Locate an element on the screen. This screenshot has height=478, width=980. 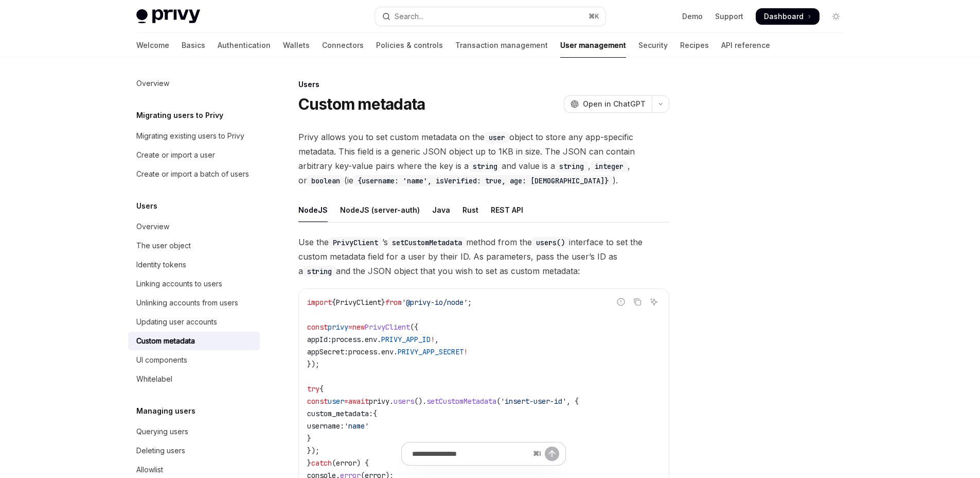
button: Copy the contents from the code block is located at coordinates (638, 302).